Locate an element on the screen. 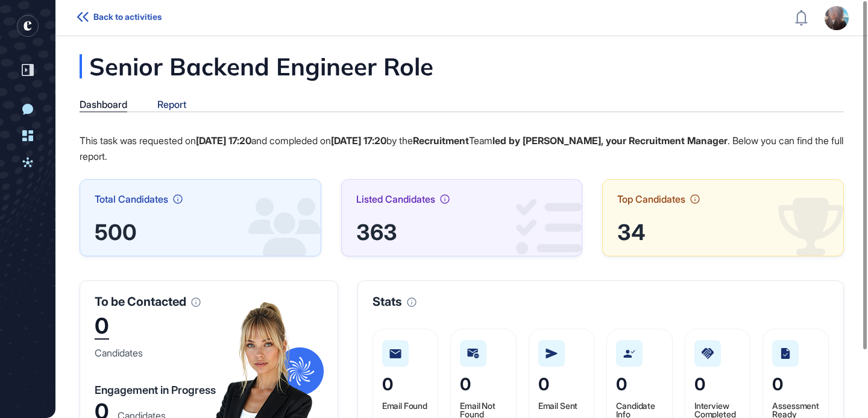 The height and width of the screenshot is (418, 868). img: mail-found.beeca5f9.svg is located at coordinates (395, 353).